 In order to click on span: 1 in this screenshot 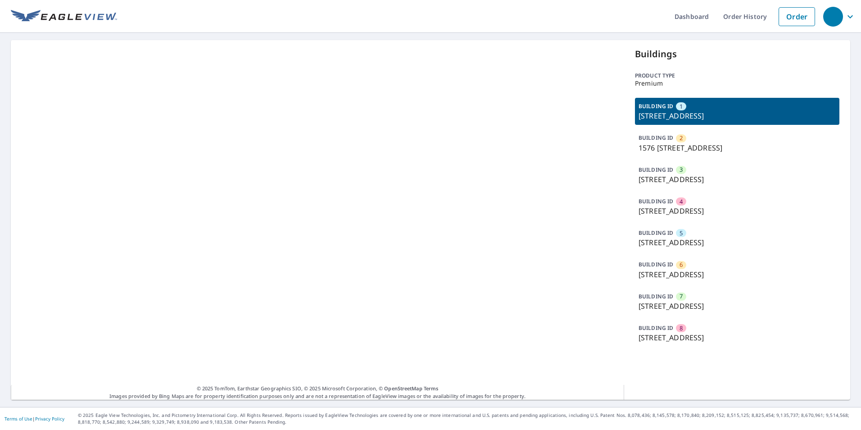, I will do `click(681, 106)`.